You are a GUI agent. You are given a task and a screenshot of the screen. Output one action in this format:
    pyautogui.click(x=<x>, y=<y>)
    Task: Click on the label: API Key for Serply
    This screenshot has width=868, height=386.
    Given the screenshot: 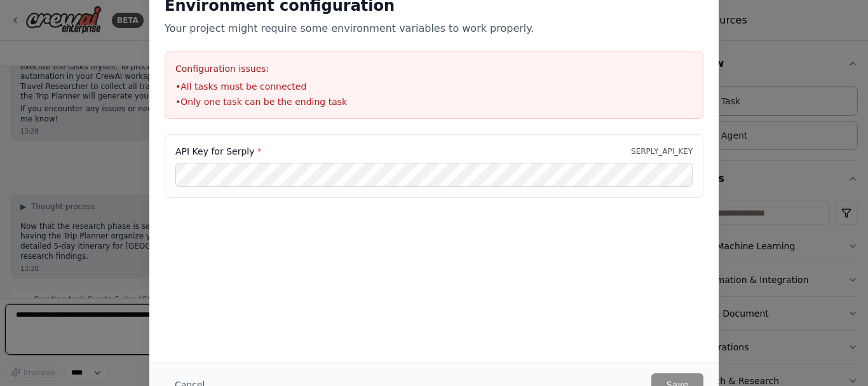 What is the action you would take?
    pyautogui.click(x=218, y=151)
    